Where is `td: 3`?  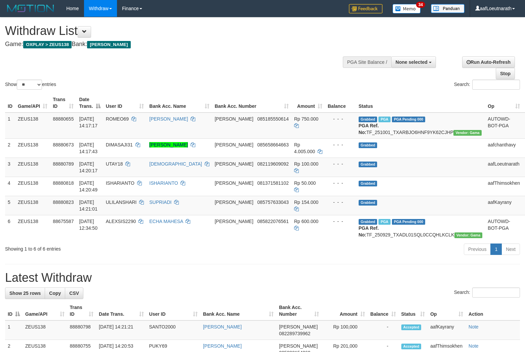 td: 3 is located at coordinates (10, 167).